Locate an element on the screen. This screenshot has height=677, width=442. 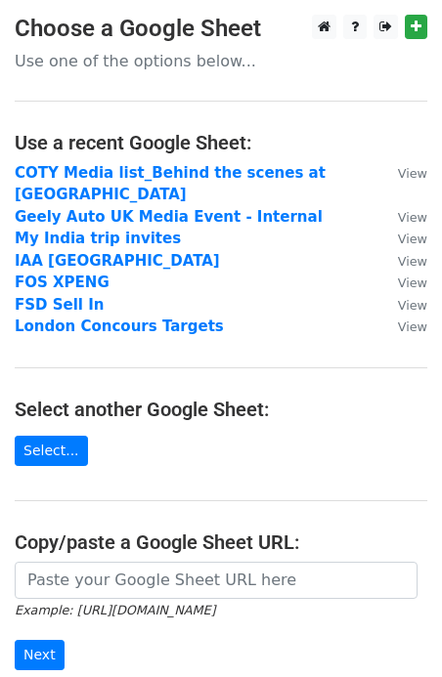
strong: Geely Auto UK Media Event - Internal is located at coordinates (168, 217).